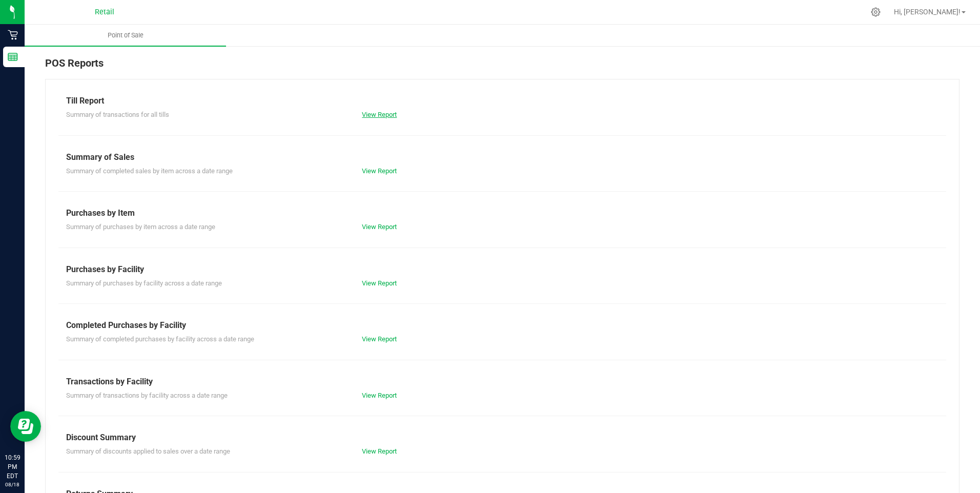 Image resolution: width=980 pixels, height=493 pixels. What do you see at coordinates (13, 57) in the screenshot?
I see `inline-svg: Reports` at bounding box center [13, 57].